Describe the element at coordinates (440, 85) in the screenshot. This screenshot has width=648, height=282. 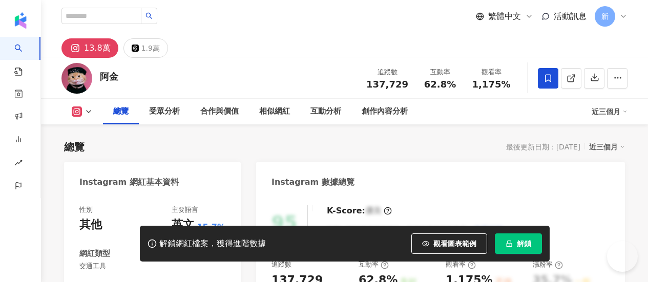
I see `span: 62.8%` at that location.